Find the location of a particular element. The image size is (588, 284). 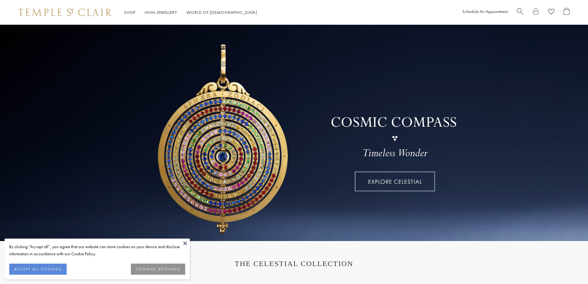

a: High JewelleryHigh Jewellery is located at coordinates (161, 12).